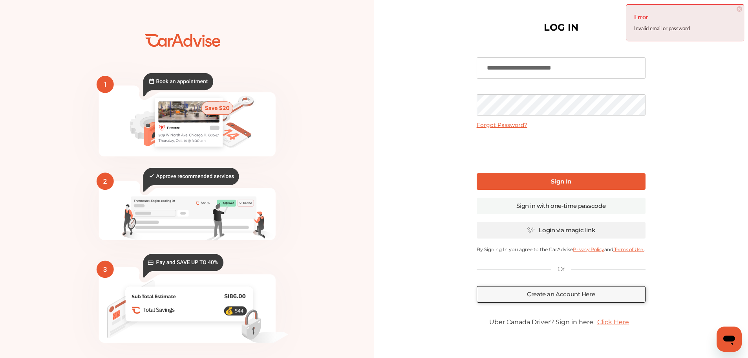 This screenshot has width=748, height=358. What do you see at coordinates (613, 322) in the screenshot?
I see `a: Click Here` at bounding box center [613, 322].